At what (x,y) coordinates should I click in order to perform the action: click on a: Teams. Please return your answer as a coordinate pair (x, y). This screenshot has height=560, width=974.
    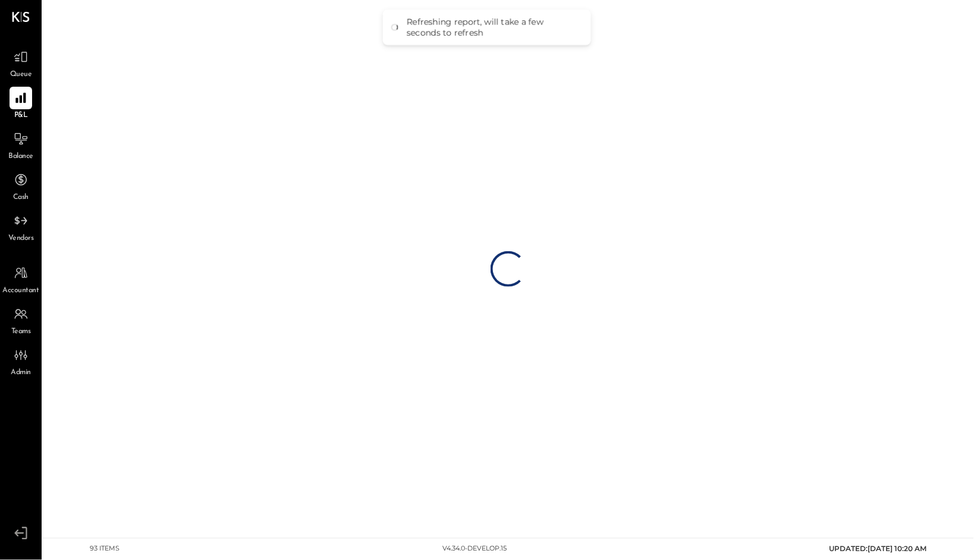
    Looking at the image, I should click on (21, 320).